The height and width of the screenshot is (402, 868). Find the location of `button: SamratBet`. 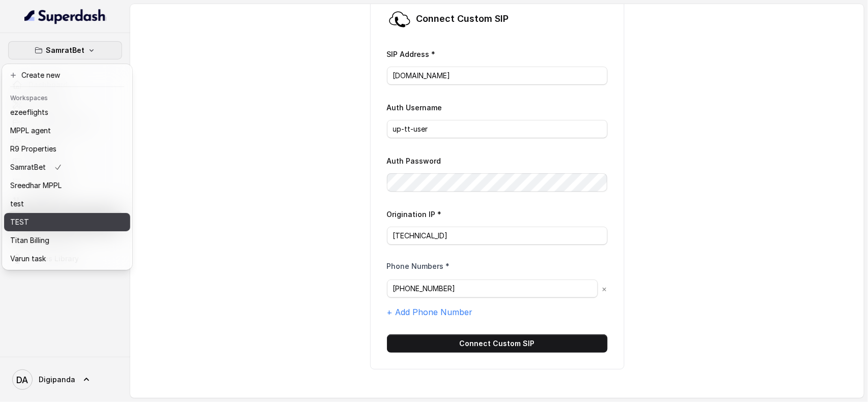

button: SamratBet is located at coordinates (65, 50).